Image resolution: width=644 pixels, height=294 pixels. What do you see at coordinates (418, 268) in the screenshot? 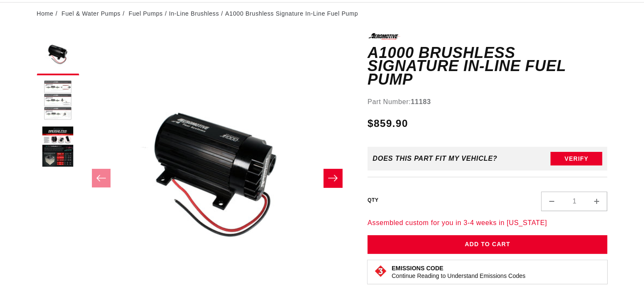
I see `strong: Emissions Code` at bounding box center [418, 268].